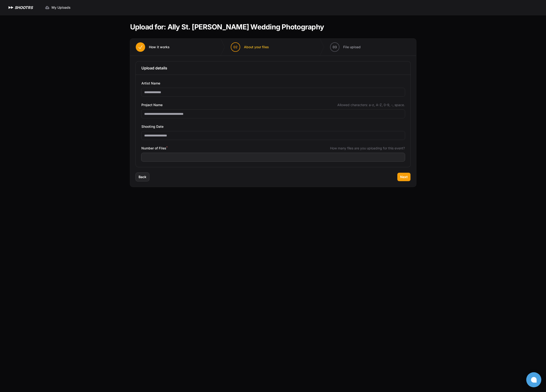 The height and width of the screenshot is (392, 546). Describe the element at coordinates (368, 148) in the screenshot. I see `span: How many files are you uploading for this event?` at that location.